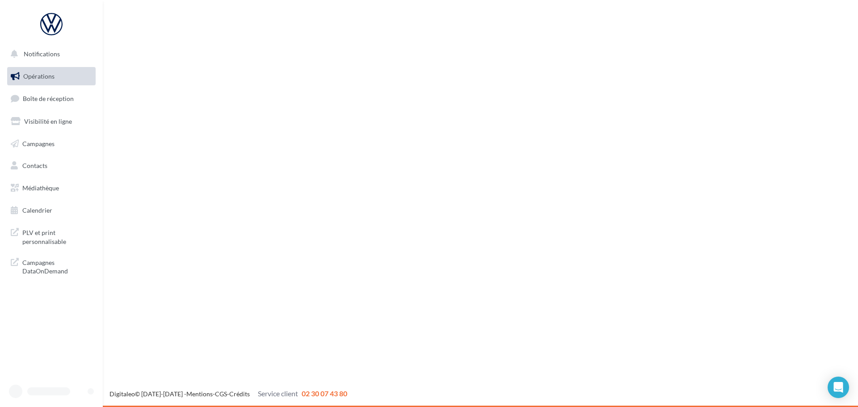 The height and width of the screenshot is (407, 858). I want to click on span: Calendrier, so click(37, 210).